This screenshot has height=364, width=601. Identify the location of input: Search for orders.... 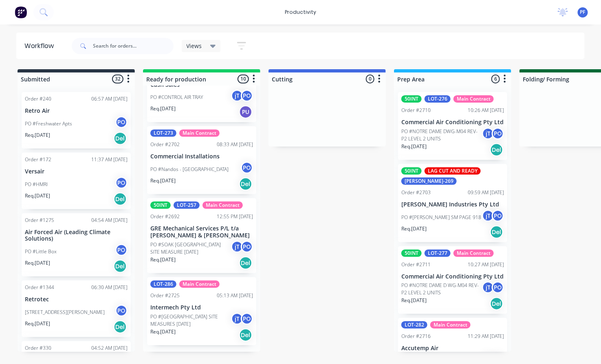
(133, 46).